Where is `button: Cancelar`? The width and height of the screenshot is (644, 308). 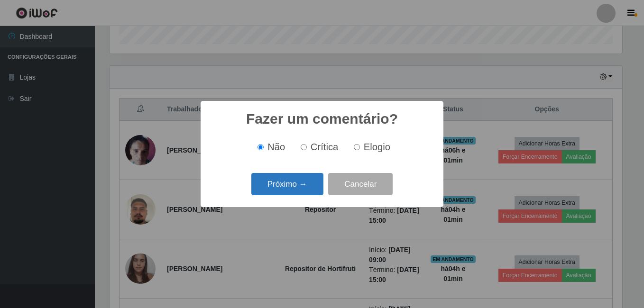 button: Cancelar is located at coordinates (360, 184).